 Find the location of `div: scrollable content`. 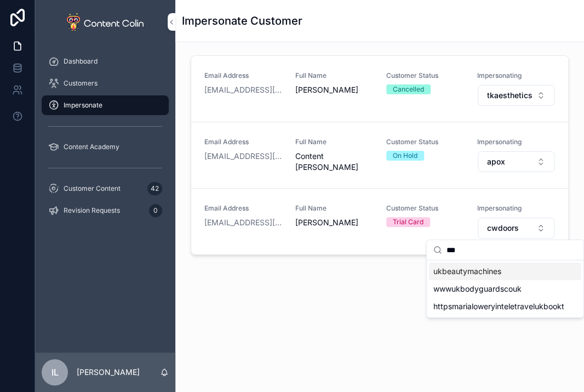

div: scrollable content is located at coordinates (105, 139).